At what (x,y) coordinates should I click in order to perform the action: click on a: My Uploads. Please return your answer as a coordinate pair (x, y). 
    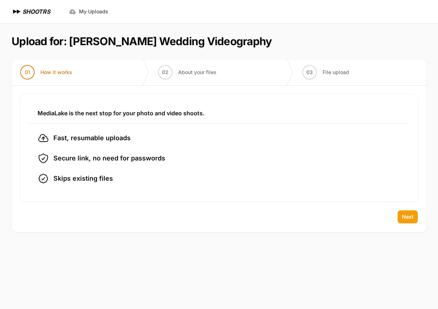
    Looking at the image, I should click on (88, 12).